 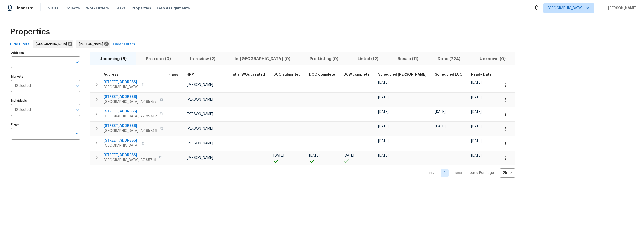 What do you see at coordinates (20, 44) in the screenshot?
I see `button: Hide filters` at bounding box center [20, 44].